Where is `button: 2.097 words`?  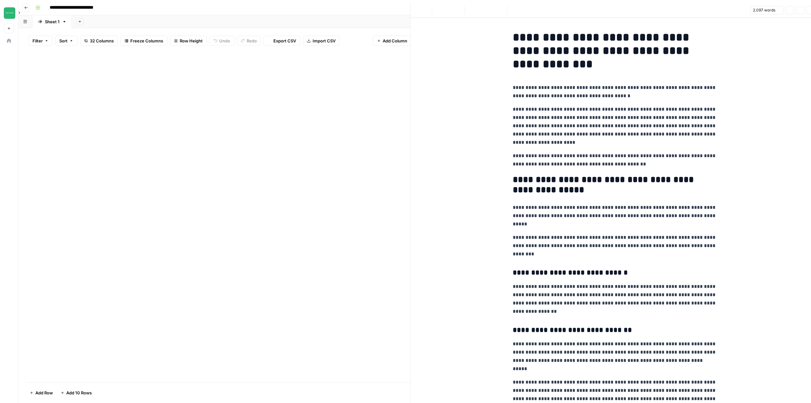
button: 2.097 words is located at coordinates (767, 10).